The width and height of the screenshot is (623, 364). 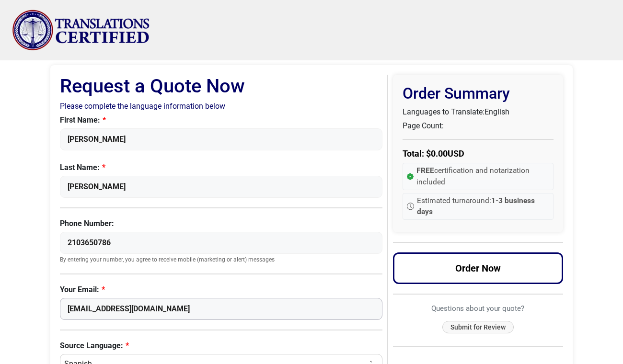 I want to click on span: 0.00, so click(x=439, y=153).